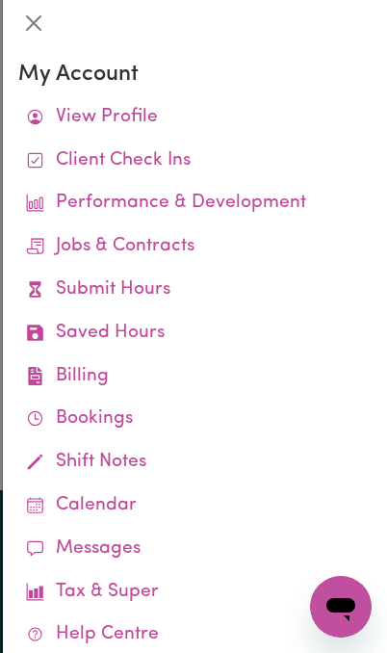 The width and height of the screenshot is (387, 653). I want to click on a: Client Check Ins, so click(195, 161).